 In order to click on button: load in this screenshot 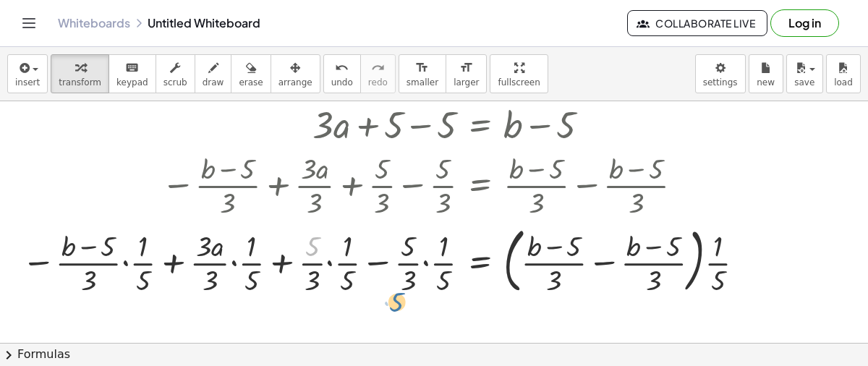, I will do `click(844, 74)`.